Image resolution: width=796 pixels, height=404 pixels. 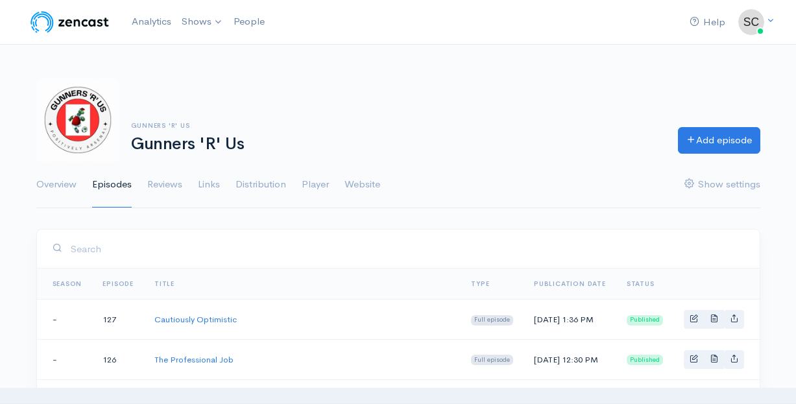 What do you see at coordinates (396, 144) in the screenshot?
I see `h1: Gunners 'R' Us` at bounding box center [396, 144].